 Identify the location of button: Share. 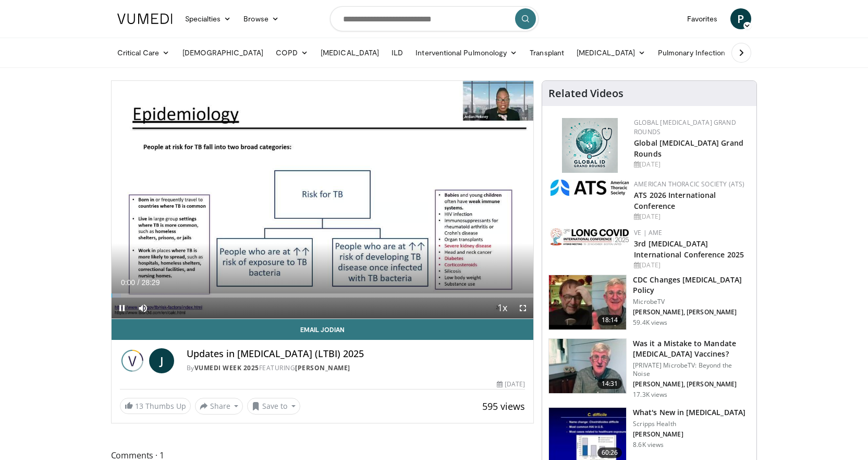
(219, 406).